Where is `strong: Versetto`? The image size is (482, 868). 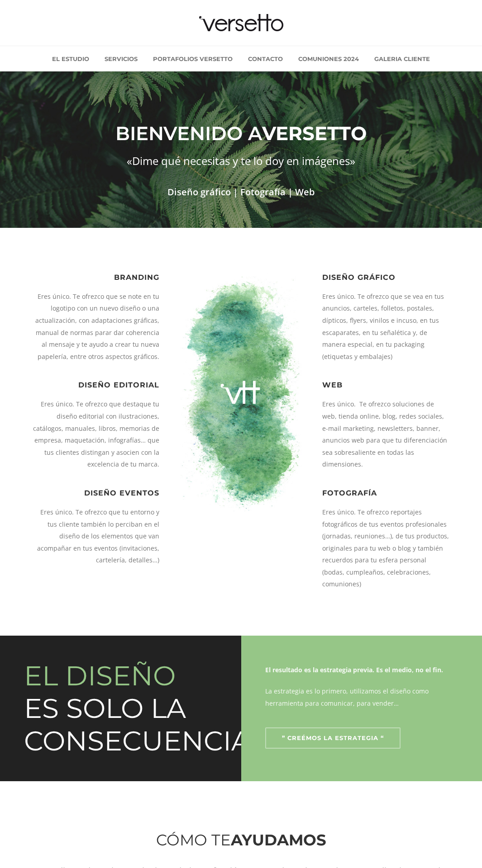 strong: Versetto is located at coordinates (314, 133).